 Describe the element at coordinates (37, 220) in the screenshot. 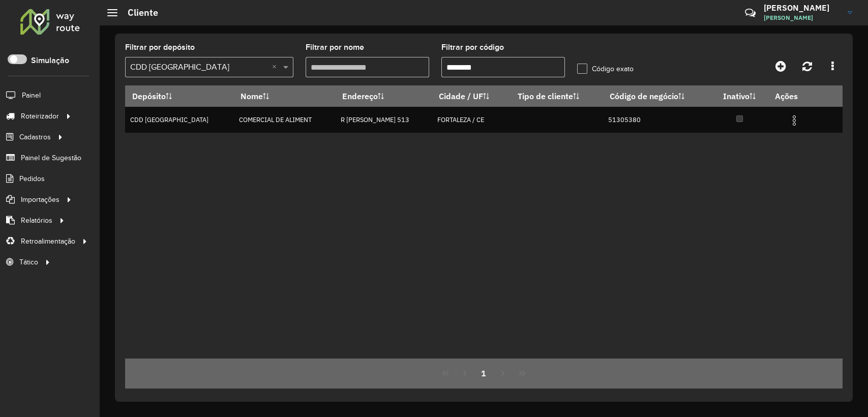

I see `span: Relatórios` at that location.